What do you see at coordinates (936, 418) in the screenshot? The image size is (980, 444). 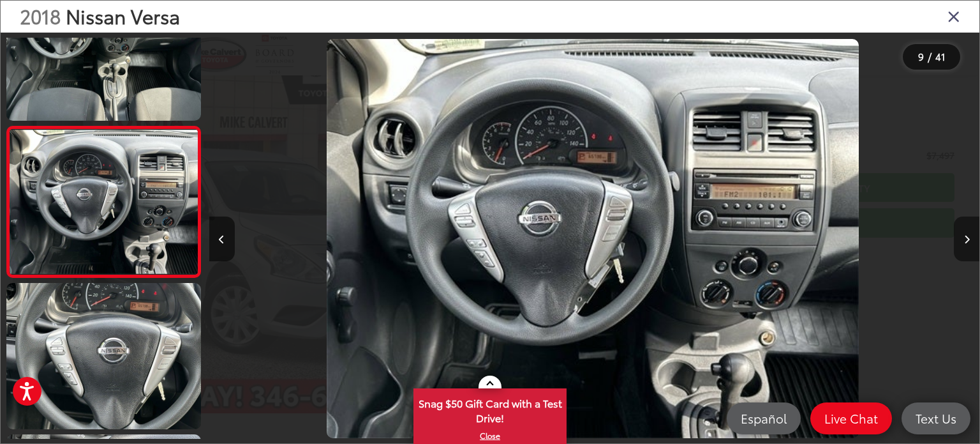 I see `span: Text Us` at bounding box center [936, 418].